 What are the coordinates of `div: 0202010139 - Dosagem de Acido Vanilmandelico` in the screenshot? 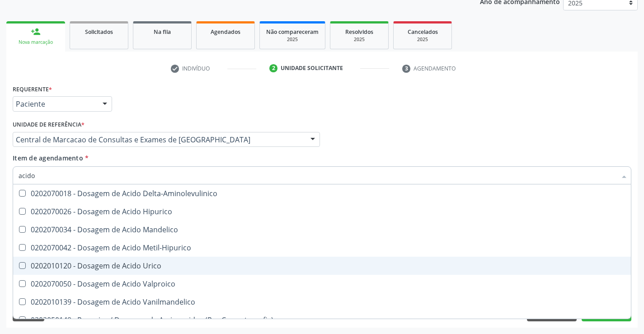 It's located at (322, 302).